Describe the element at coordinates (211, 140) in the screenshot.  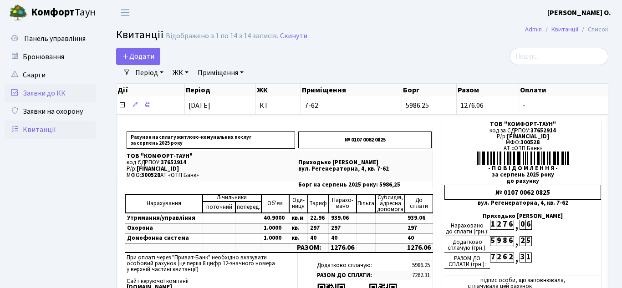
I see `p: Рахунок на сплату житлово-комунальних послуг за серпень 2025 року` at that location.